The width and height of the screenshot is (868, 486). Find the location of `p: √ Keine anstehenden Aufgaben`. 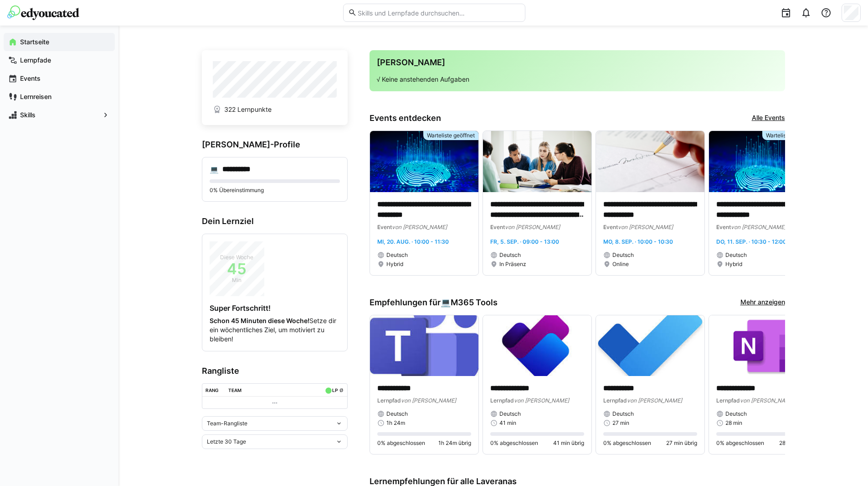

p: √ Keine anstehenden Aufgaben is located at coordinates (577, 79).